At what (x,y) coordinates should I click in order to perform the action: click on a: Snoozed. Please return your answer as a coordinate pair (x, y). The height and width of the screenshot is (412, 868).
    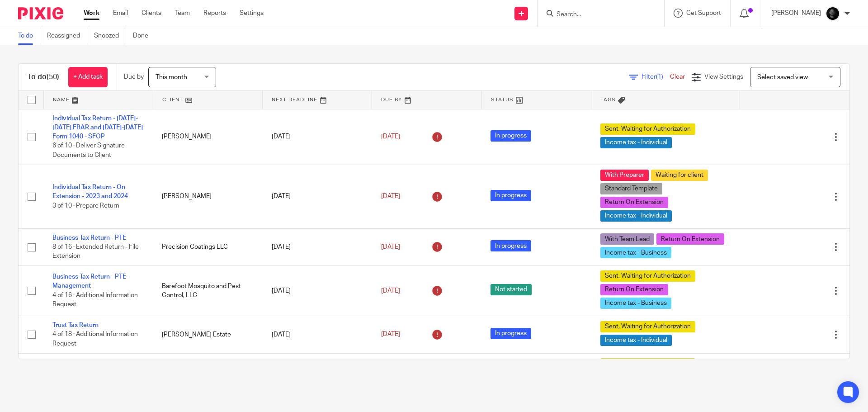
    Looking at the image, I should click on (110, 36).